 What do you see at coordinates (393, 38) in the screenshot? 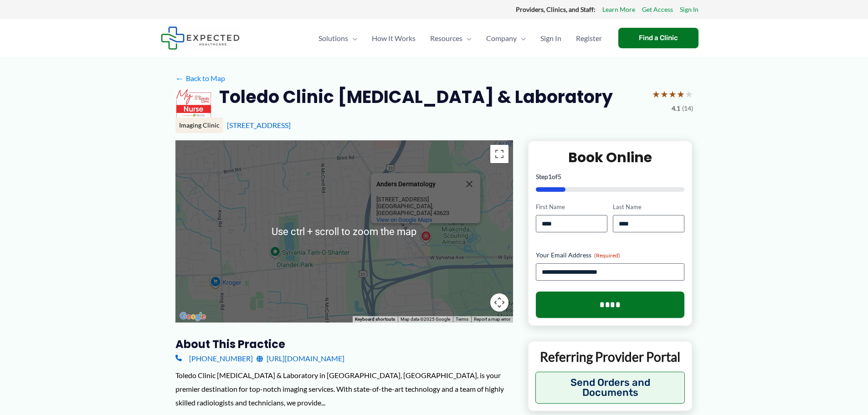
I see `span: How It Works` at bounding box center [393, 38].